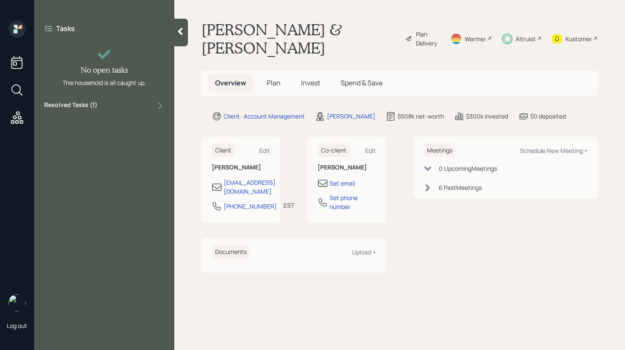 This screenshot has height=350, width=625. Describe the element at coordinates (579, 39) in the screenshot. I see `div: Kustomer` at that location.